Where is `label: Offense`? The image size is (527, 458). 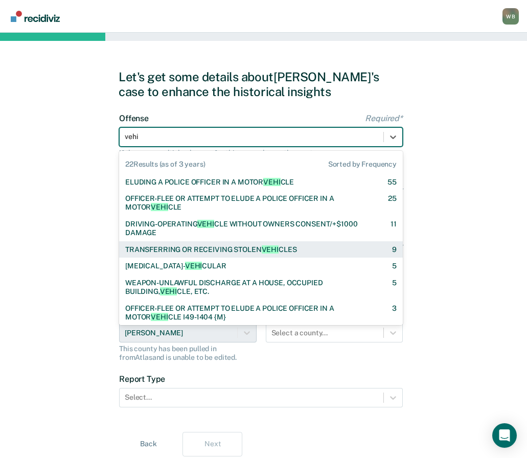 label: Offense is located at coordinates (261, 118).